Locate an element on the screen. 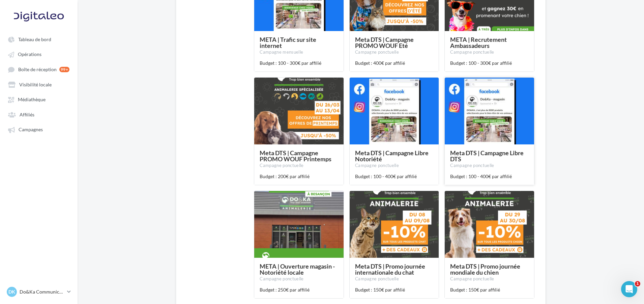 This screenshot has height=304, width=644. span: META | Trafic sur site internet is located at coordinates (288, 42).